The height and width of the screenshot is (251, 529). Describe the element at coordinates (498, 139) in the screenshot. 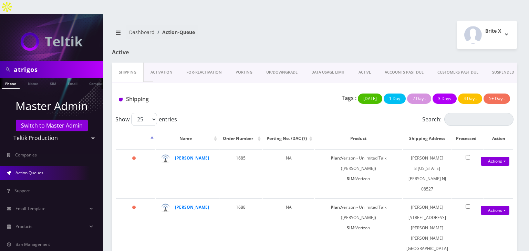

I see `th: Action` at that location.